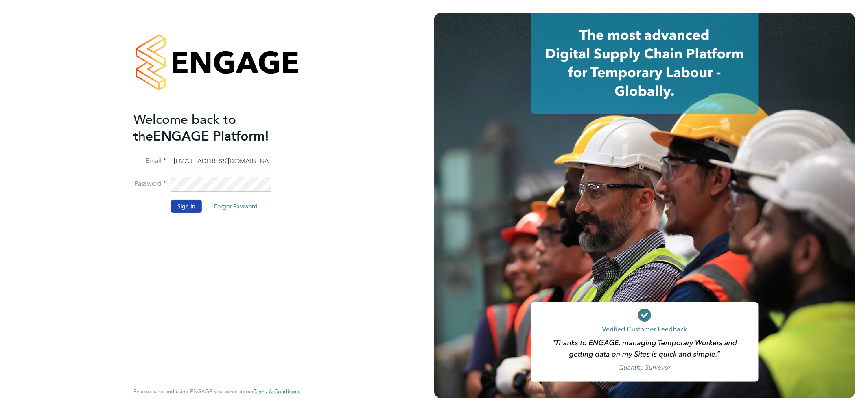  What do you see at coordinates (213, 128) in the screenshot?
I see `h2: ENGAGE Platform!` at bounding box center [213, 128].